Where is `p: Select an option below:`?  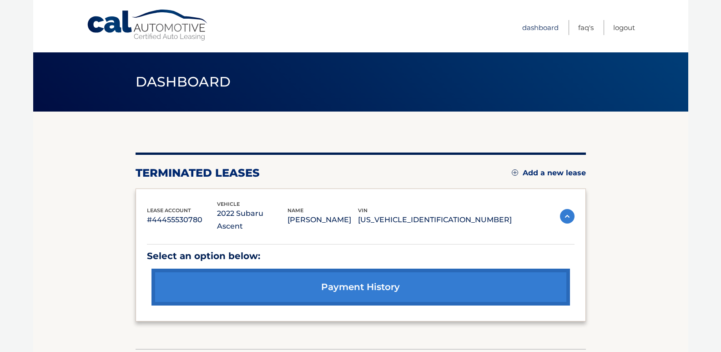 p: Select an option below: is located at coordinates (361, 256).